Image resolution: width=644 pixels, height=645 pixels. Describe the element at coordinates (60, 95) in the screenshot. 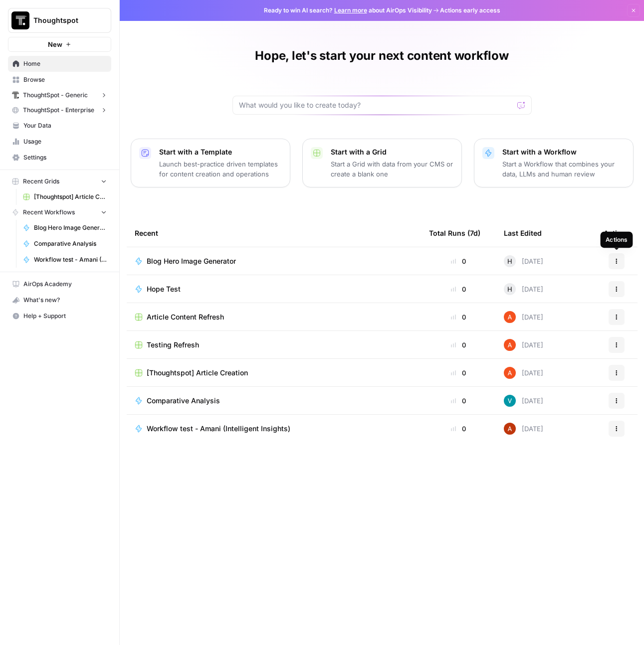

I see `button: ThoughtSpot - Generic` at that location.